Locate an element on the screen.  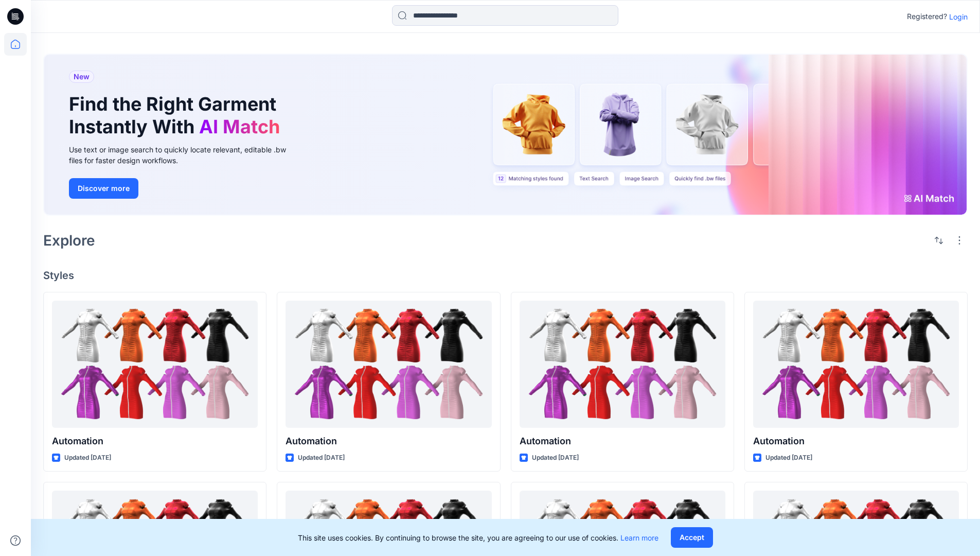
h2: Explore is located at coordinates (69, 240).